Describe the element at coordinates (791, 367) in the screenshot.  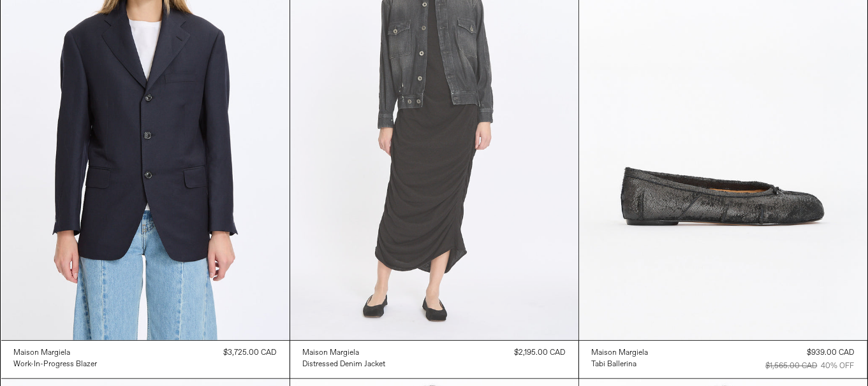
I see `div: $1,565.00 CAD` at that location.